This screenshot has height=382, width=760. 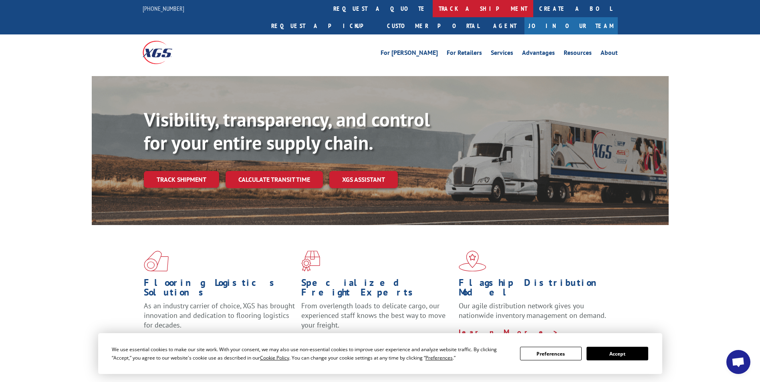 What do you see at coordinates (156, 261) in the screenshot?
I see `img: xgs-icon-total-supply-chain-intelligence-red` at bounding box center [156, 261].